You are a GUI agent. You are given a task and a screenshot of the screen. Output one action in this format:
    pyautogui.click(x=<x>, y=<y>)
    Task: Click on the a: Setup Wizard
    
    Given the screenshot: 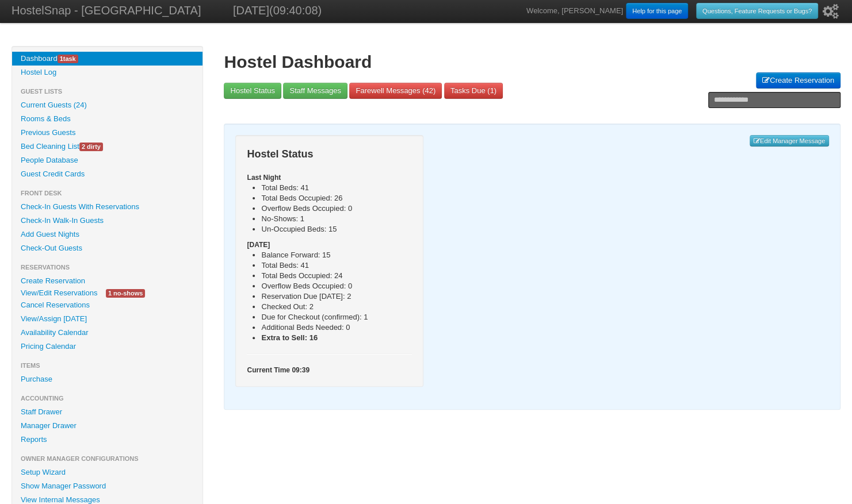 What is the action you would take?
    pyautogui.click(x=107, y=472)
    